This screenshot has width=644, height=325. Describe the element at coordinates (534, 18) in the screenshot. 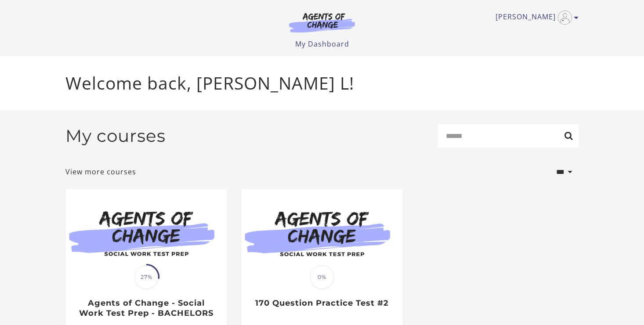

I see `a: Toggle menu` at that location.